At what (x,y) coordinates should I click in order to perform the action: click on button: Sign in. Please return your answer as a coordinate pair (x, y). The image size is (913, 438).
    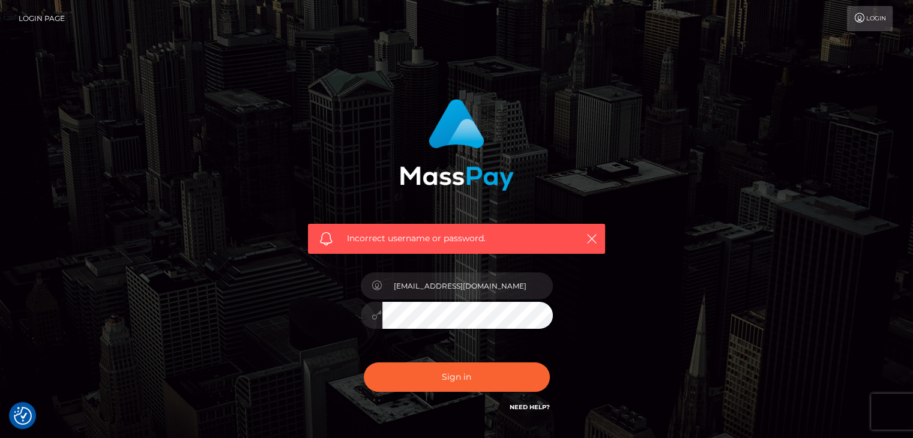
    Looking at the image, I should click on (457, 377).